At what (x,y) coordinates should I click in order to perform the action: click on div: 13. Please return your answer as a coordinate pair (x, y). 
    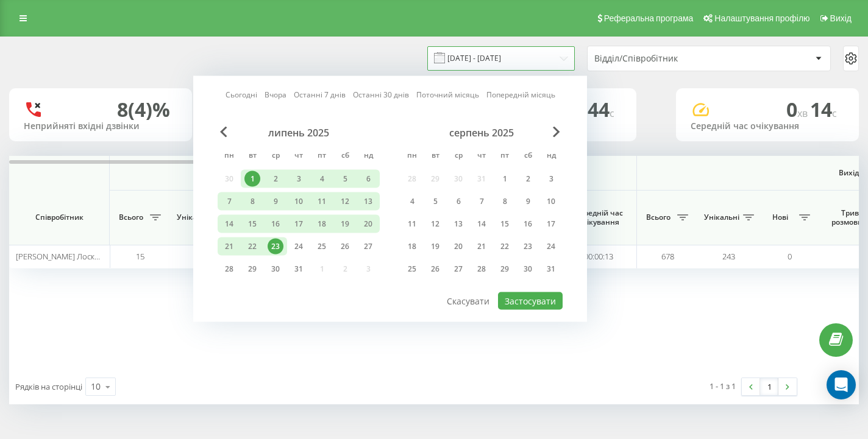
    Looking at the image, I should click on (458, 225).